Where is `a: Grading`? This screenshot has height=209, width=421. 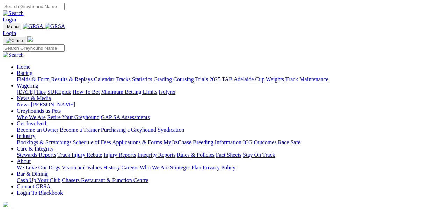
a: Grading is located at coordinates (163, 79).